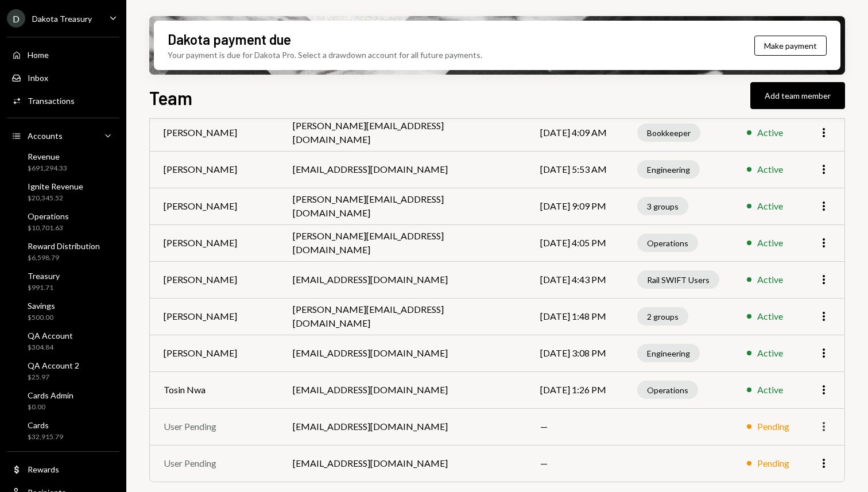 The width and height of the screenshot is (868, 492). What do you see at coordinates (63, 136) in the screenshot?
I see `a: Accounts` at bounding box center [63, 136].